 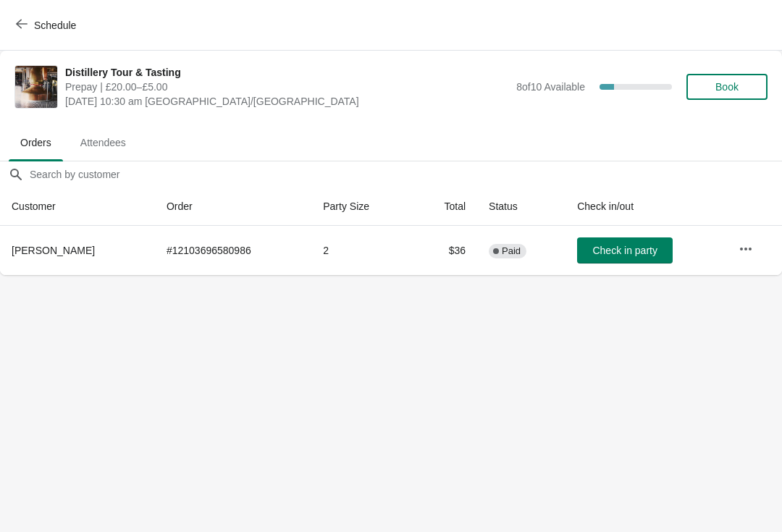 I want to click on input: Search by customer, so click(x=405, y=175).